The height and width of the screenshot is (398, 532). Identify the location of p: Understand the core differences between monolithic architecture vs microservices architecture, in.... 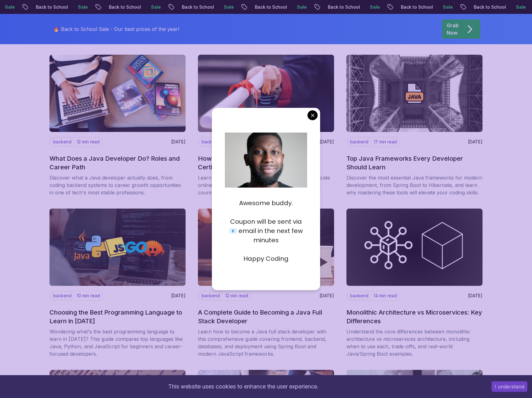
(414, 343).